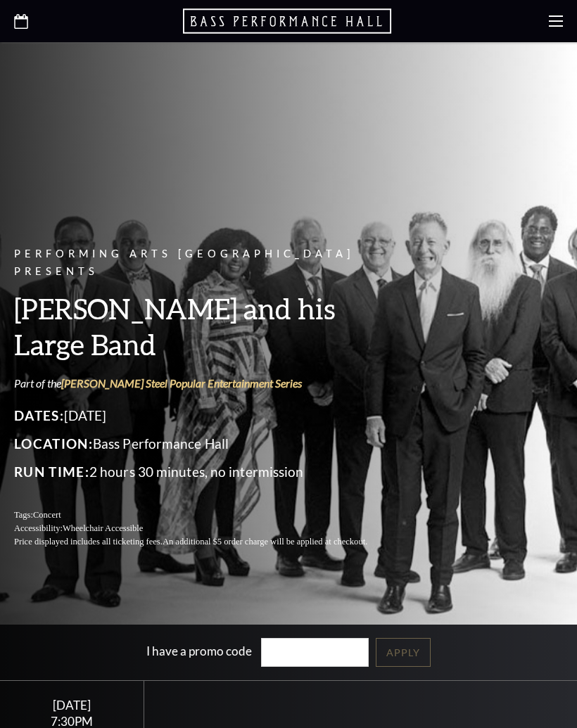 This screenshot has height=728, width=577. What do you see at coordinates (208, 515) in the screenshot?
I see `p: Tags:` at bounding box center [208, 515].